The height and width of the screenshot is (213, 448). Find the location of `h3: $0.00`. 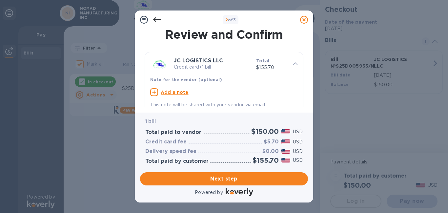

h3: $0.00 is located at coordinates (270, 151).